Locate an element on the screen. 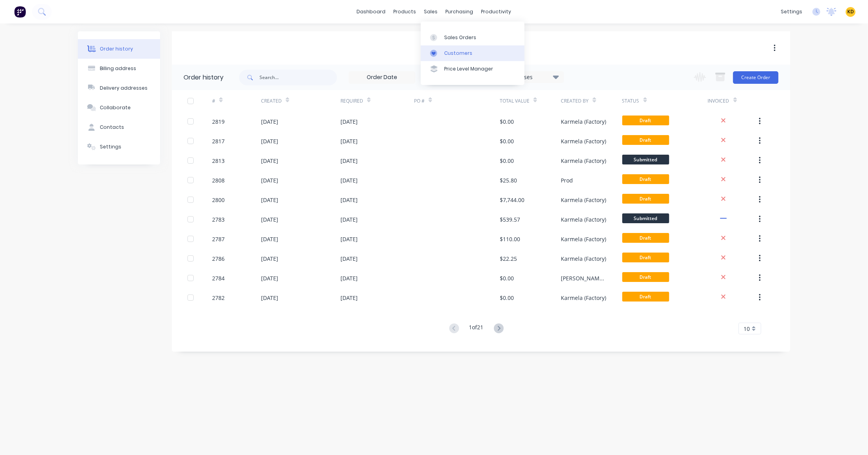 This screenshot has width=868, height=455. div: 2819 is located at coordinates (219, 121).